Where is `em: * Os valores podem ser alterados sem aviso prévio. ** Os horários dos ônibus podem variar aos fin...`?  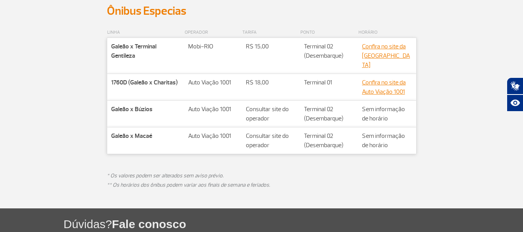 em: * Os valores podem ser alterados sem aviso prévio. ** Os horários dos ônibus podem variar aos fin... is located at coordinates (189, 180).